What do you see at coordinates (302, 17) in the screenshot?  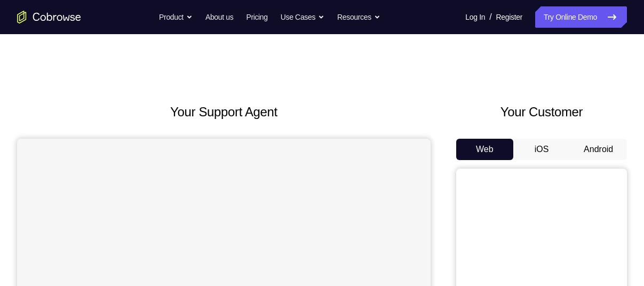 I see `button: Use Cases` at bounding box center [302, 17].